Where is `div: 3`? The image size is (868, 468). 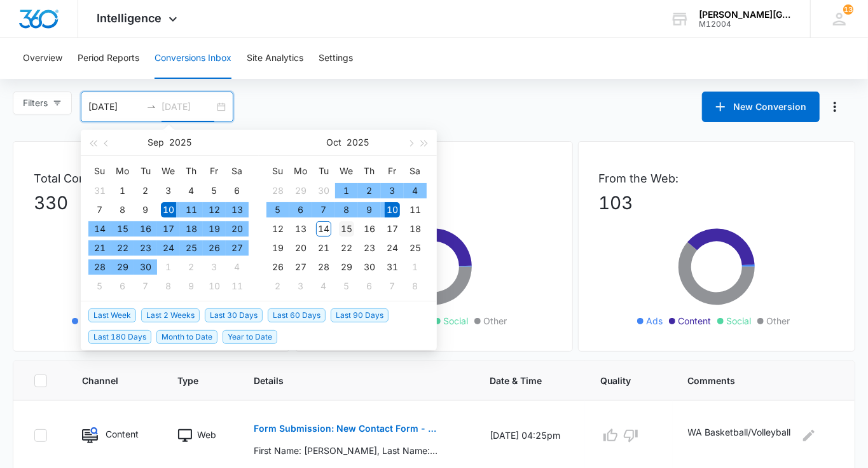
div: 3 is located at coordinates (392, 191).